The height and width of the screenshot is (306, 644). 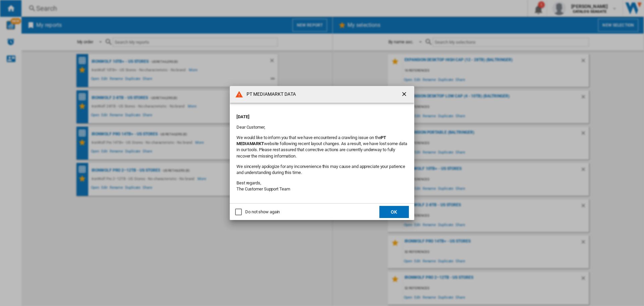 I want to click on p: We would like to inform you that we have encountered a crawling issue on the website following re..., so click(x=322, y=147).